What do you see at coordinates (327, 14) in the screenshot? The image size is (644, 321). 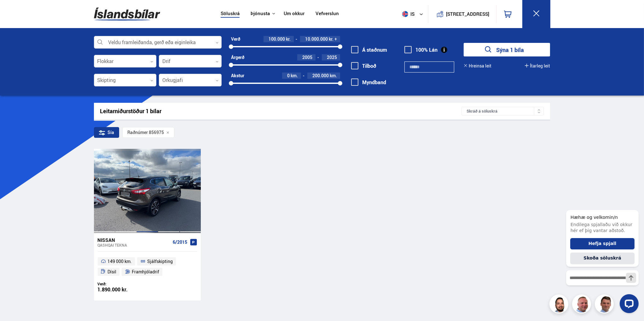 I see `a: Vefverslun` at bounding box center [327, 14].